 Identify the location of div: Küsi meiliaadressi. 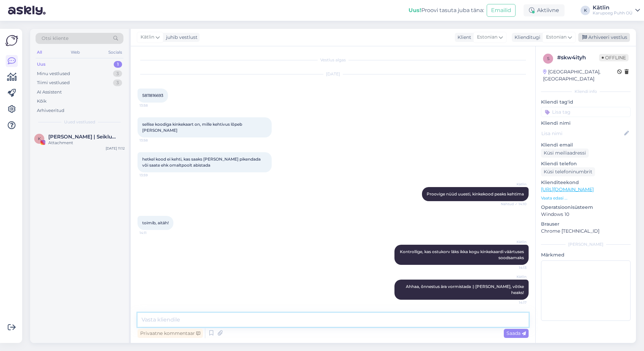
(565, 153).